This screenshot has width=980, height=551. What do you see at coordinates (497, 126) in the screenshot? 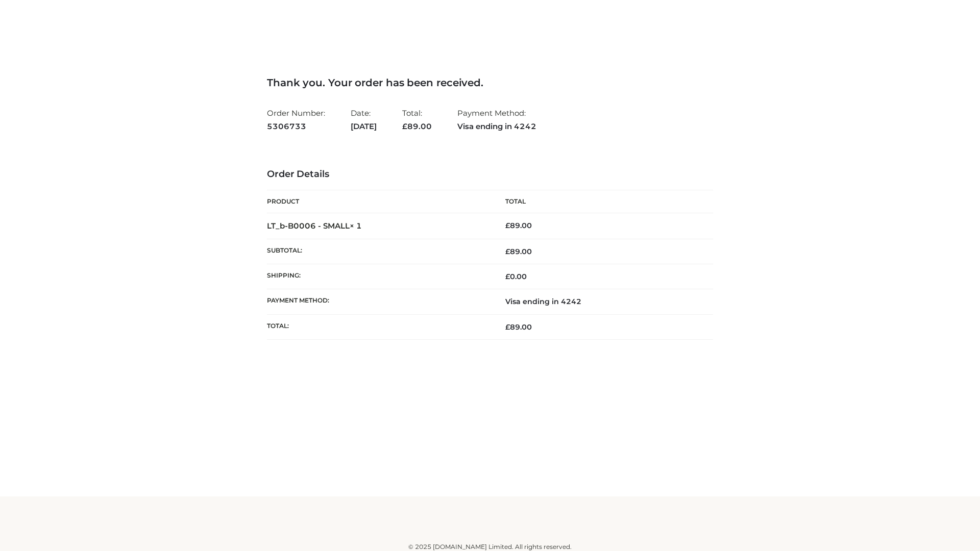
I see `strong: Visa ending in 4242` at bounding box center [497, 126].